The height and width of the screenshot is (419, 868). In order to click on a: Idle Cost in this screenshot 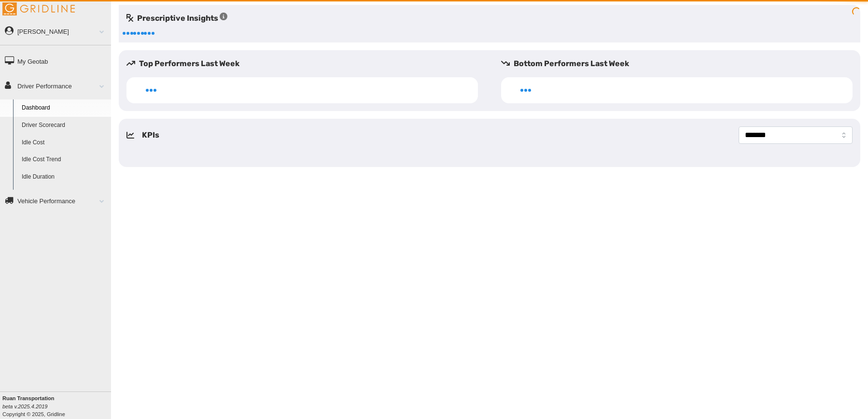, I will do `click(64, 143)`.